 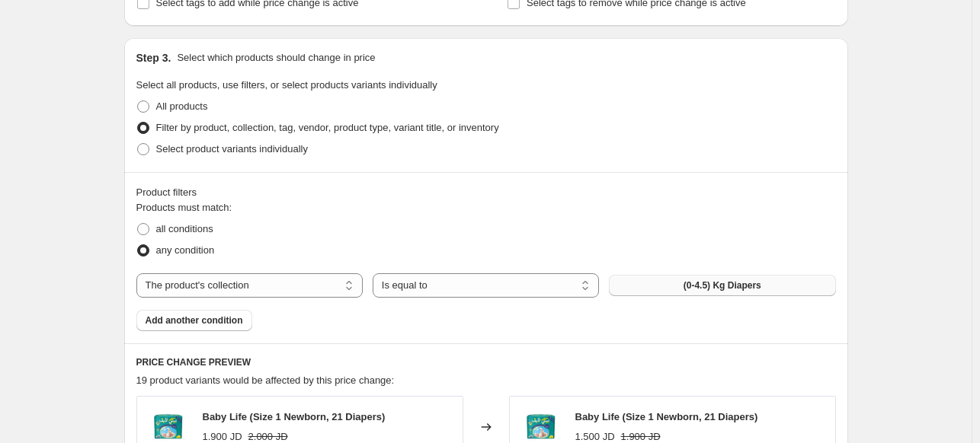 What do you see at coordinates (596, 436) in the screenshot?
I see `span: 1.500 JD` at bounding box center [596, 436].